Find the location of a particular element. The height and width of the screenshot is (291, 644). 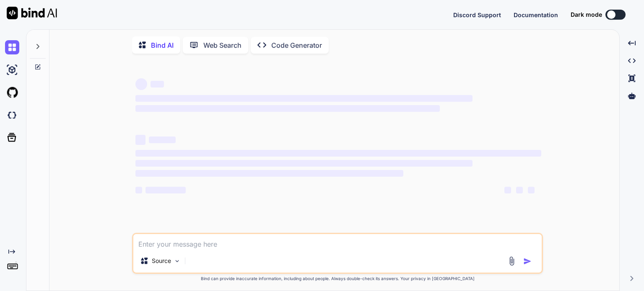

p: Code Generator is located at coordinates (297, 45).